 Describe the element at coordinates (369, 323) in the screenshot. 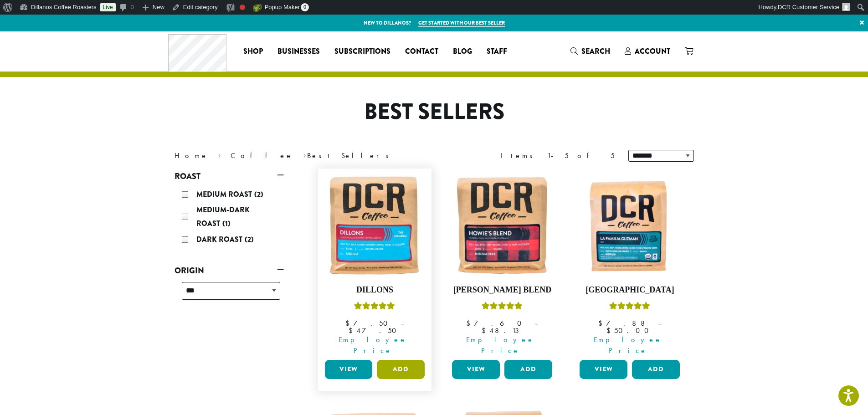

I see `bdi: 7.50` at that location.